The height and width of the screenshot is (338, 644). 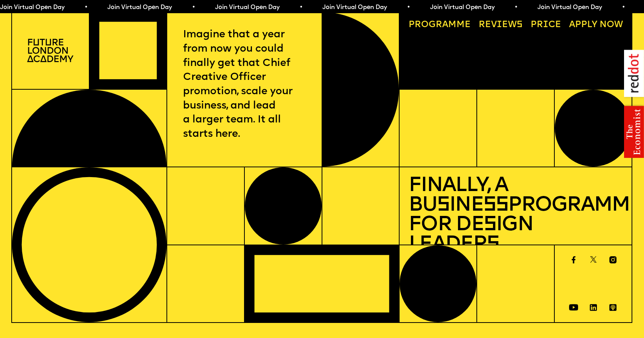 I want to click on a: Price, so click(x=545, y=25).